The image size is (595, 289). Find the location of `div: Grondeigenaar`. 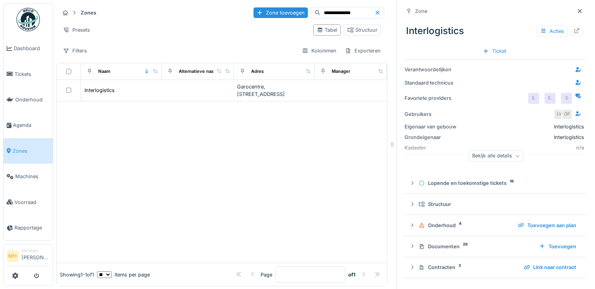

div: Grondeigenaar is located at coordinates (434, 137).